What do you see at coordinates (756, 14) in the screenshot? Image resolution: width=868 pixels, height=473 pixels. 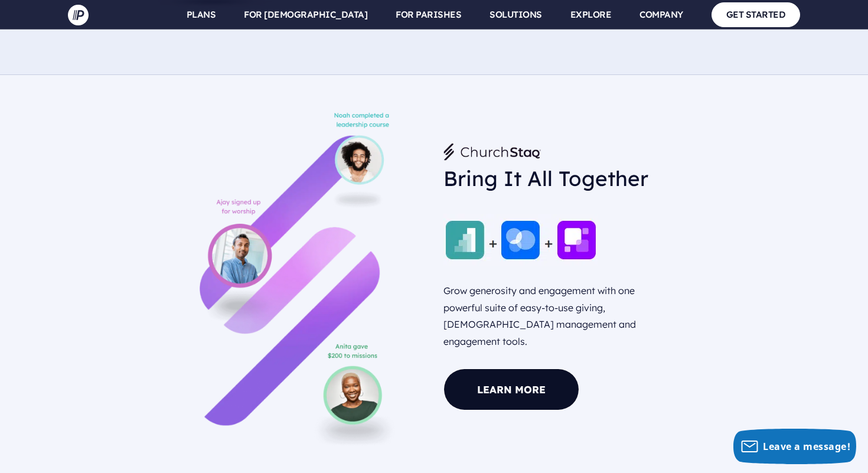 I see `a: GET STARTED` at bounding box center [756, 14].